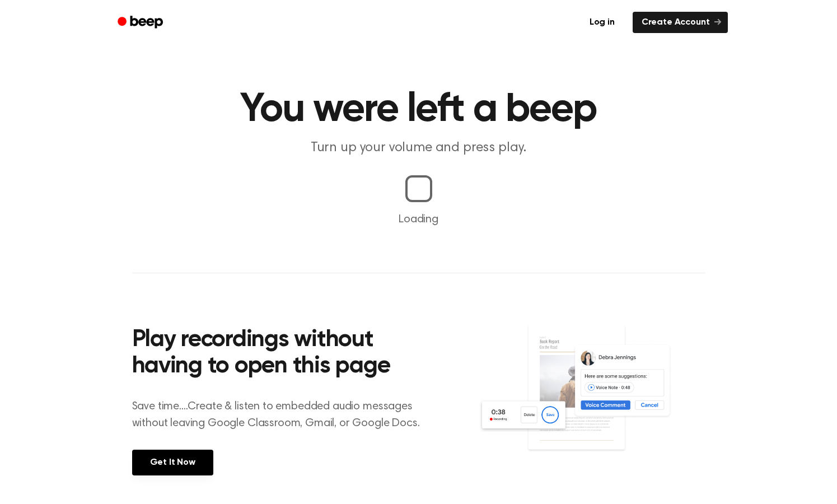  What do you see at coordinates (283, 415) in the screenshot?
I see `p: Save time....Create & listen to embedded audio messages without leaving Google Classroom, Gmail, ...` at bounding box center [283, 415].